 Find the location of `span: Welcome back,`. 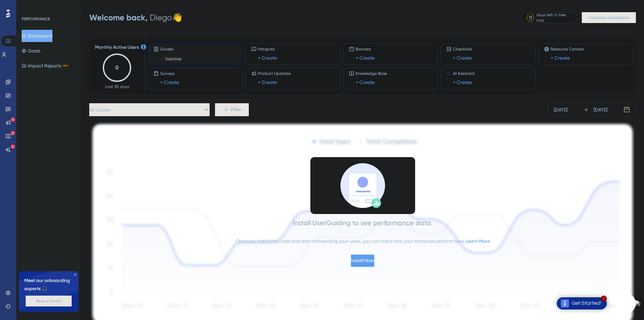

span: Welcome back, is located at coordinates (118, 17).